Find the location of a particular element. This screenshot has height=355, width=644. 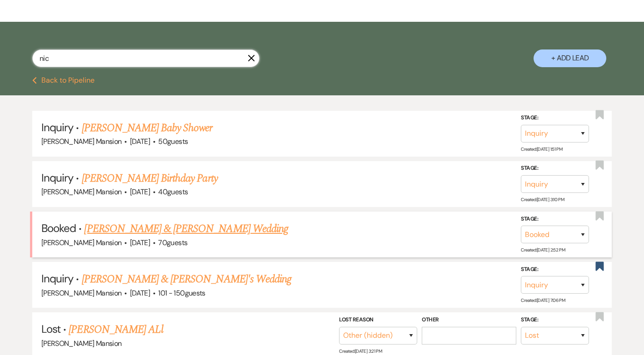

input: Search by name, event date, email address or phone number is located at coordinates (146, 58).